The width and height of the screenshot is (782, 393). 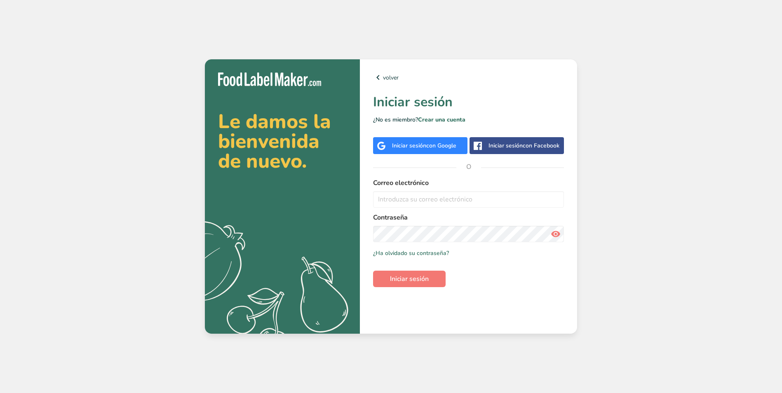 What do you see at coordinates (468, 218) in the screenshot?
I see `label: Contraseña` at bounding box center [468, 218].